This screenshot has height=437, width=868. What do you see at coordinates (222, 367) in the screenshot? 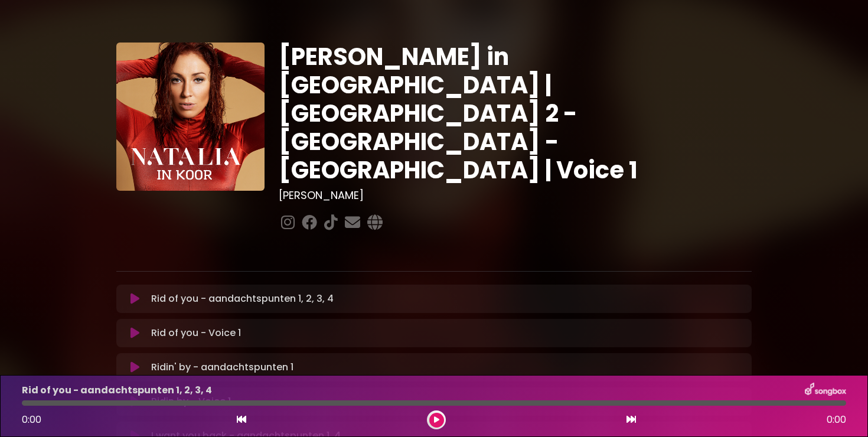
I see `p: Ridin' by - aandachtspunten 1` at bounding box center [222, 367].